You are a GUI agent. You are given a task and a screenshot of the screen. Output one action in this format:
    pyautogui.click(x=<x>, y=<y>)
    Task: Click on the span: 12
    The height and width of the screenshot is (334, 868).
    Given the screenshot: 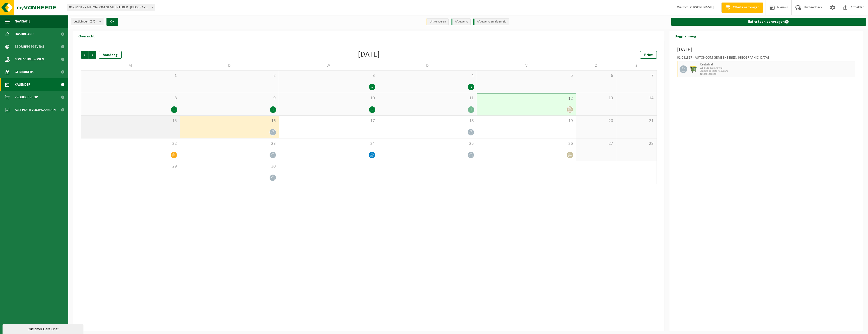 What is the action you would take?
    pyautogui.click(x=526, y=99)
    